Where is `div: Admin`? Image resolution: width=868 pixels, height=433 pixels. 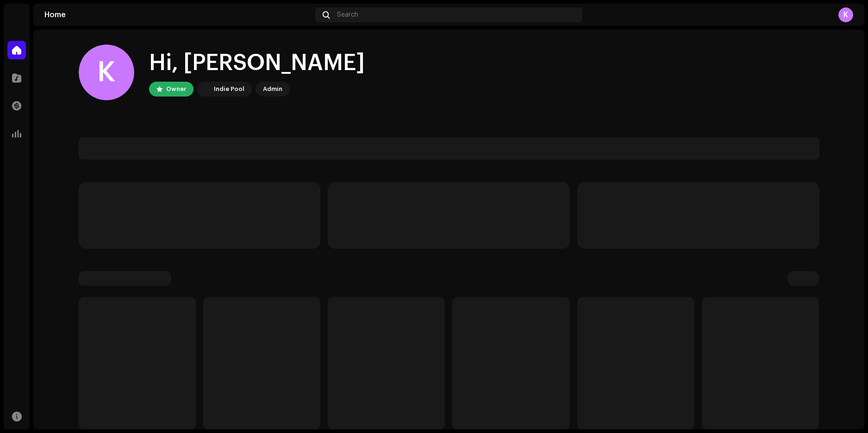
div: Admin is located at coordinates (273, 89).